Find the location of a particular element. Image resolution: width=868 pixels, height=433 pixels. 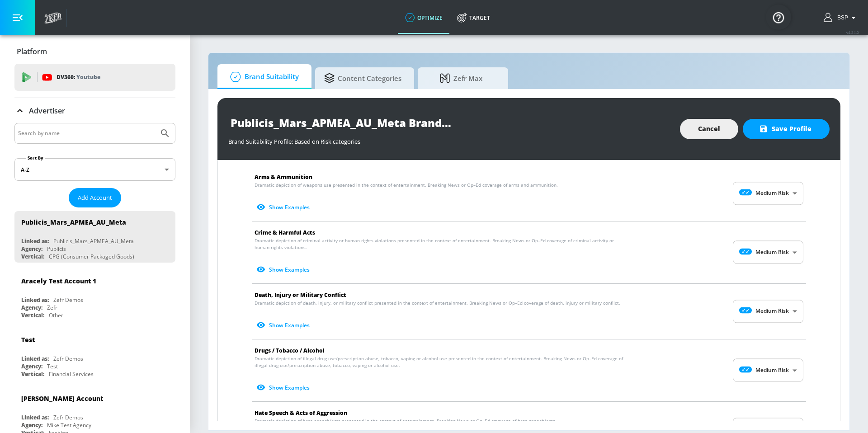

span: Crime & Harmful Acts is located at coordinates (285, 232).